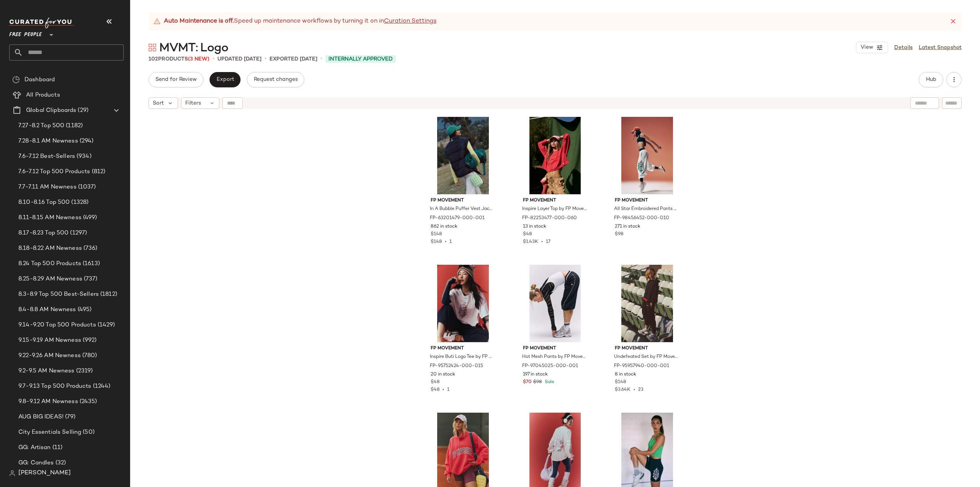 Image resolution: width=980 pixels, height=487 pixels. What do you see at coordinates (77, 233) in the screenshot?
I see `span: (1297)` at bounding box center [77, 233].